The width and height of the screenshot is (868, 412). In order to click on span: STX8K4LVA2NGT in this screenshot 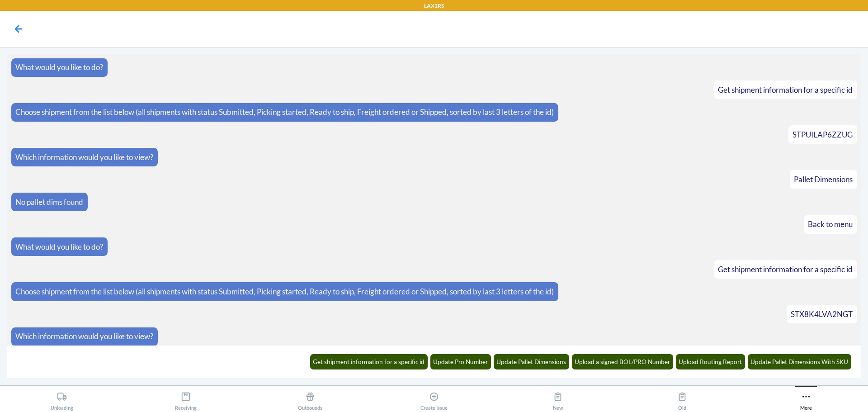, I will do `click(821, 313)`.